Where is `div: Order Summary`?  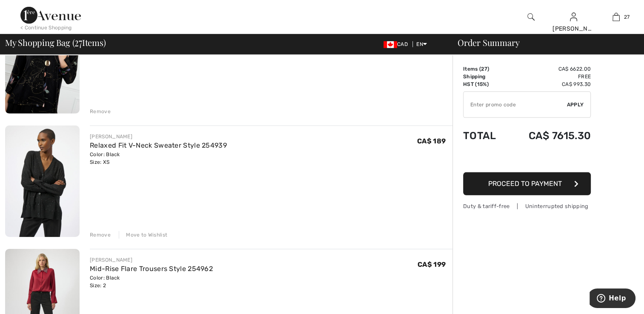
div: Order Summary is located at coordinates (543, 43).